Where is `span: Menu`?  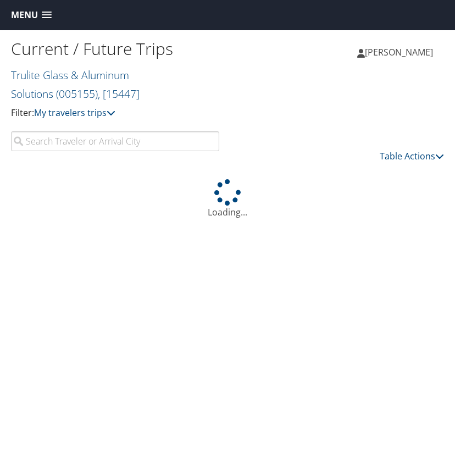 span: Menu is located at coordinates (24, 15).